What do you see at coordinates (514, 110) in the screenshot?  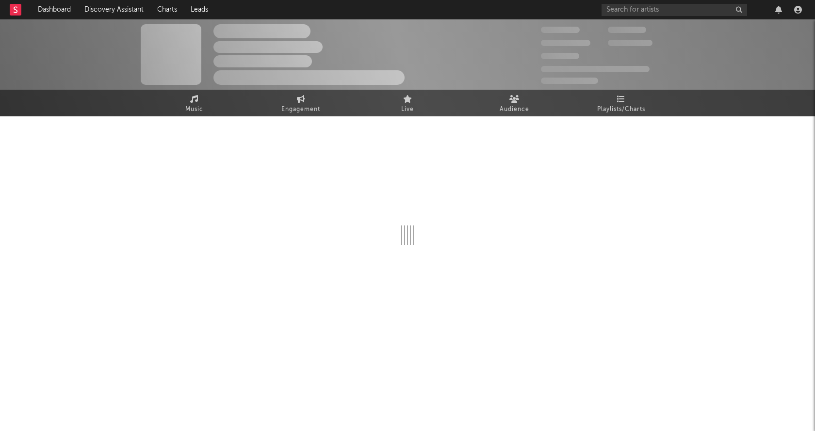 I see `span: Audience` at bounding box center [514, 110].